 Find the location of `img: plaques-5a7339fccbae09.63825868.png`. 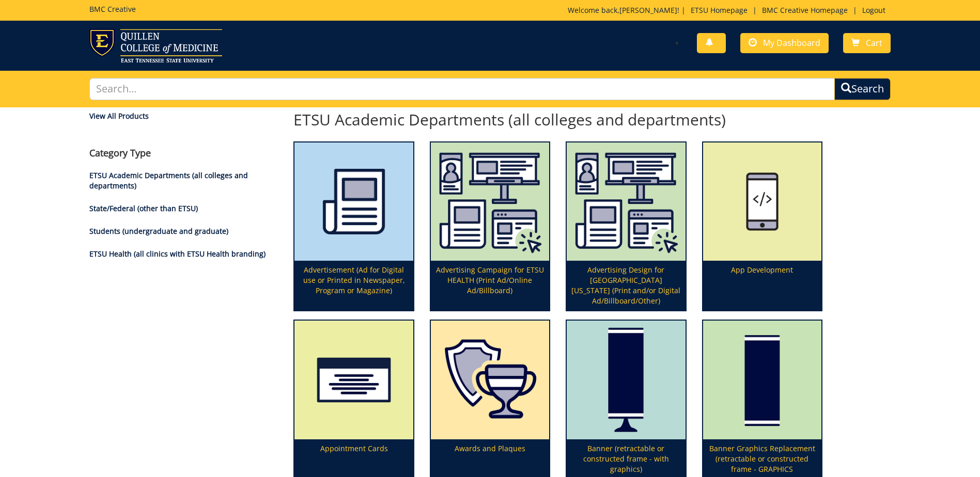

img: plaques-5a7339fccbae09.63825868.png is located at coordinates (490, 380).